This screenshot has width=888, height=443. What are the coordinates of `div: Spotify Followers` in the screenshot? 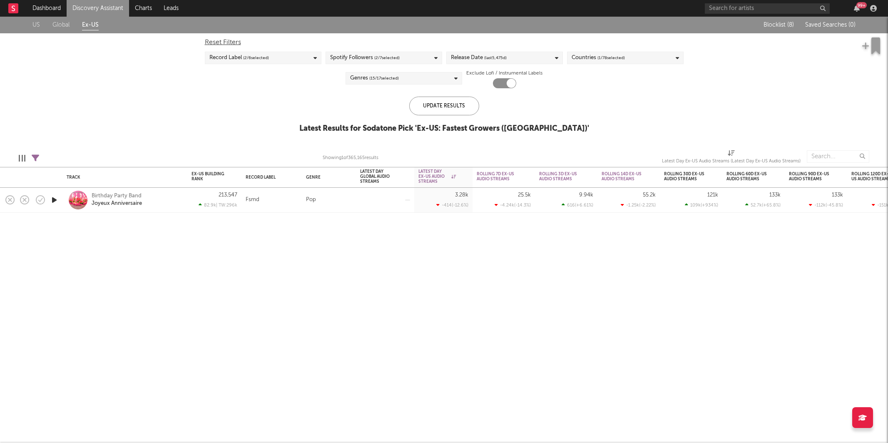 It's located at (365, 58).